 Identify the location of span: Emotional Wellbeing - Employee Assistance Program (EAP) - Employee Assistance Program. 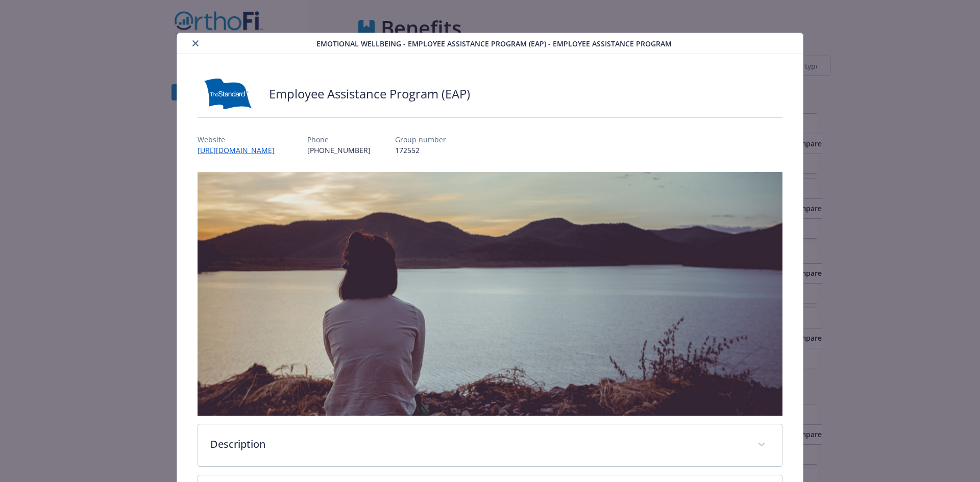
(494, 44).